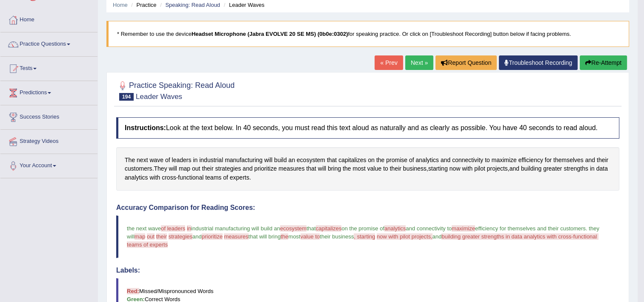 The width and height of the screenshot is (644, 302). What do you see at coordinates (428, 228) in the screenshot?
I see `span: and connectivity to` at bounding box center [428, 228].